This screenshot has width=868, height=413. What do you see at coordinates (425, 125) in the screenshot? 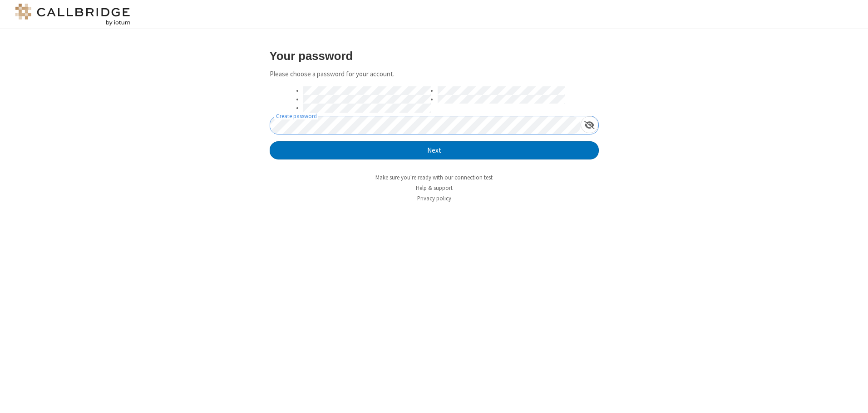
I see `input: Create password` at bounding box center [425, 125].